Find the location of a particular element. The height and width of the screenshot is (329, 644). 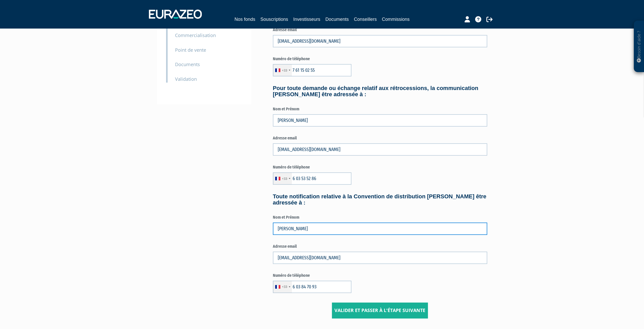

input: Valider et passer à l'étape suivante is located at coordinates (380, 310).